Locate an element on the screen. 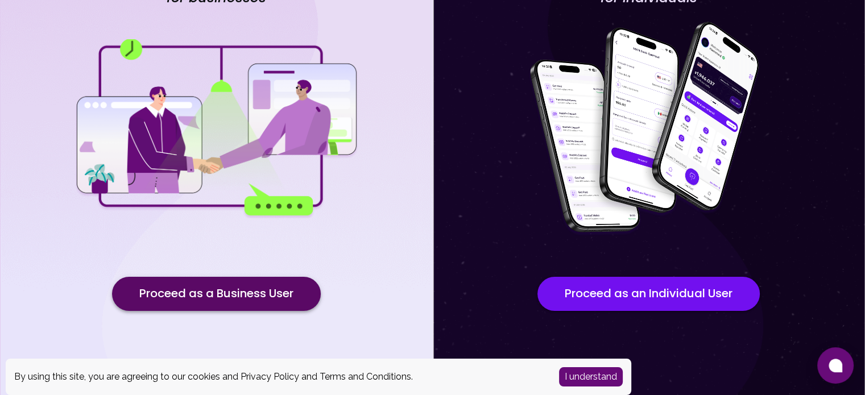 Image resolution: width=865 pixels, height=395 pixels. button: Open chat window is located at coordinates (835, 366).